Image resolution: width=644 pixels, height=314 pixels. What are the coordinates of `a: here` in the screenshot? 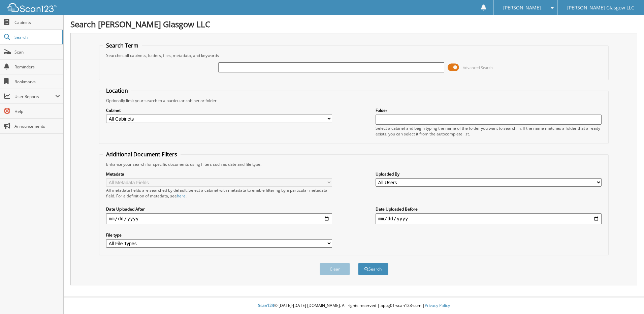 It's located at (181, 196).